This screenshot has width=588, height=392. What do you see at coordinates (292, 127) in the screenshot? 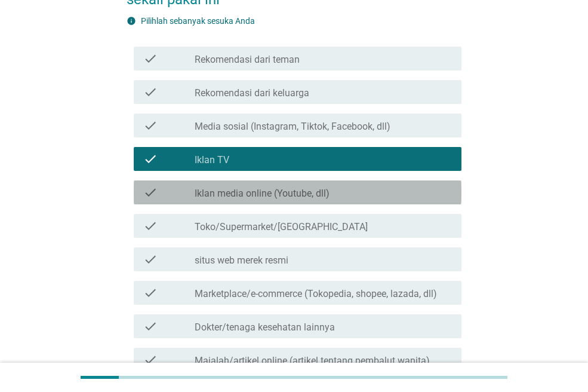
I see `label: Media sosial (Instagram, Tiktok, Facebook, dll)` at bounding box center [292, 127].